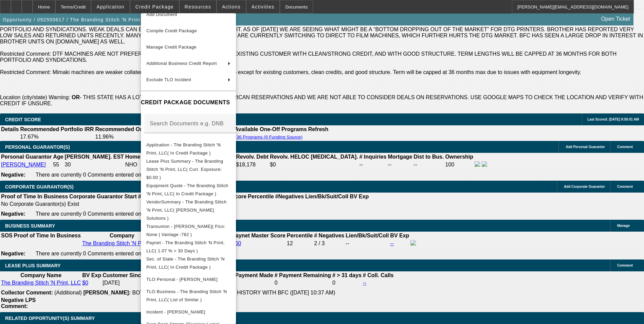 This screenshot has height=324, width=644. What do you see at coordinates (189, 231) in the screenshot?
I see `button: Transunion - Amero, Marcie( Fico: None | Vantage :782 )` at bounding box center [189, 231].